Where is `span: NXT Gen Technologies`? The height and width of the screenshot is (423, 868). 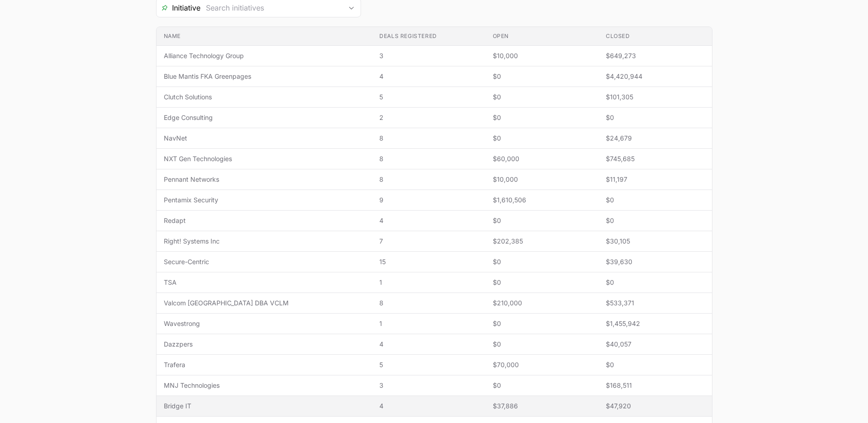 span: NXT Gen Technologies is located at coordinates (265, 159).